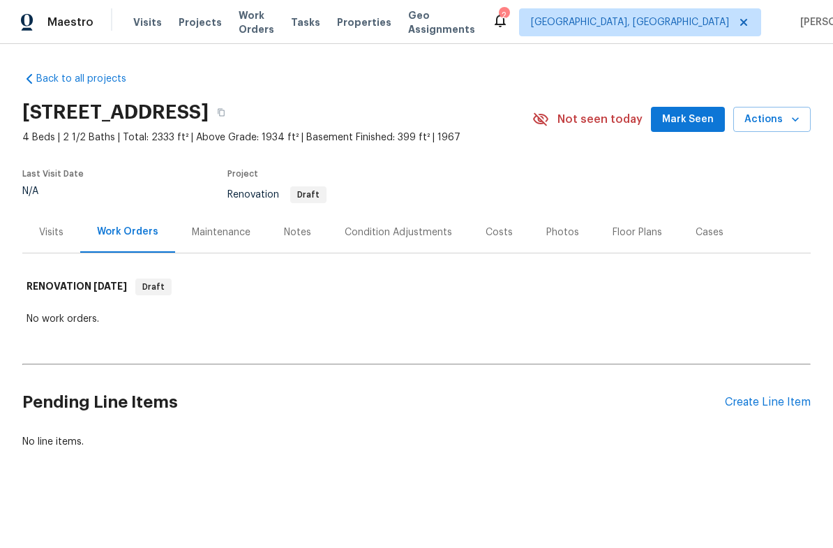 Image resolution: width=833 pixels, height=548 pixels. I want to click on span: Maestro, so click(70, 22).